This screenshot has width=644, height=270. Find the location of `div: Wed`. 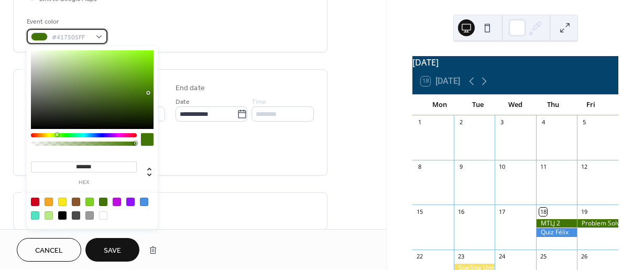

div: Wed is located at coordinates (515, 104).